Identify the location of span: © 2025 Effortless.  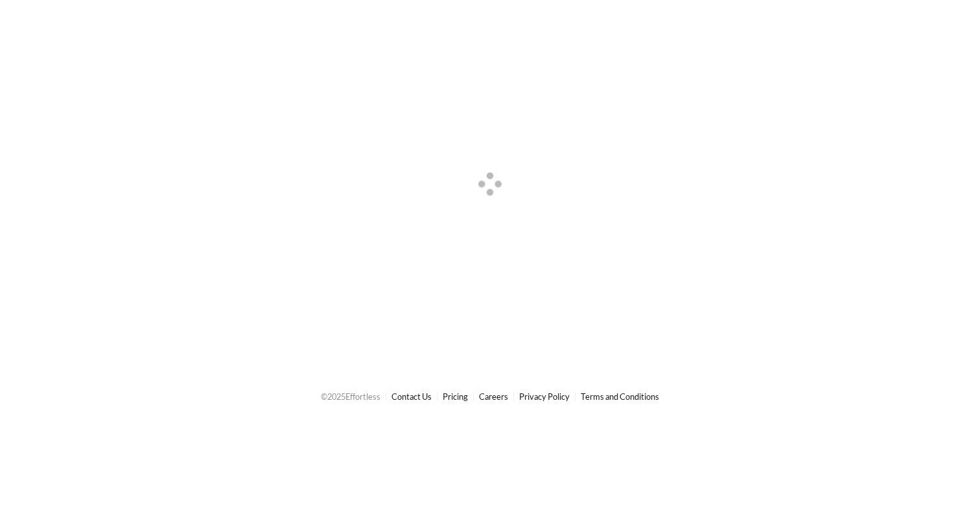
(351, 397).